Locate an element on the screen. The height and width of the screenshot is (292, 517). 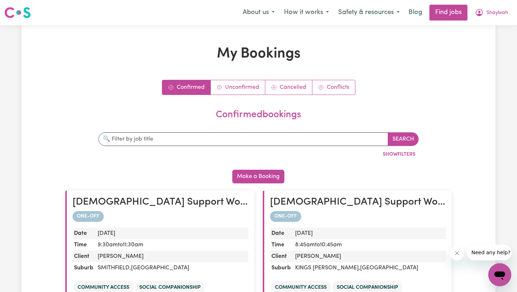
a: Find jobs is located at coordinates (449, 13).